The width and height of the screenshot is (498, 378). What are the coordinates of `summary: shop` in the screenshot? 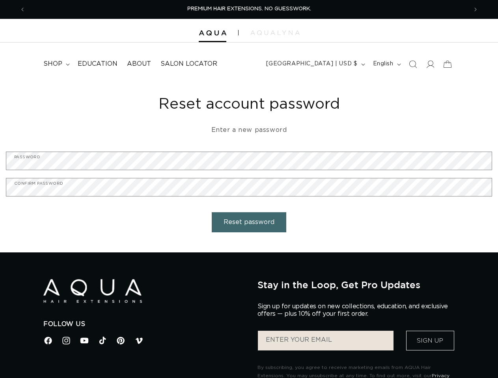 It's located at (56, 64).